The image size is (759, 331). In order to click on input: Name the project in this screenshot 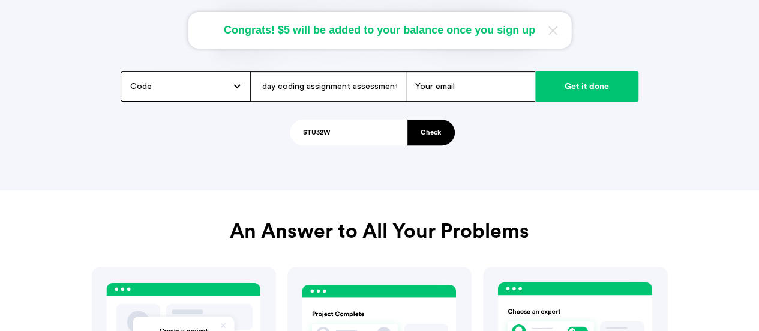, I will do `click(328, 86)`.